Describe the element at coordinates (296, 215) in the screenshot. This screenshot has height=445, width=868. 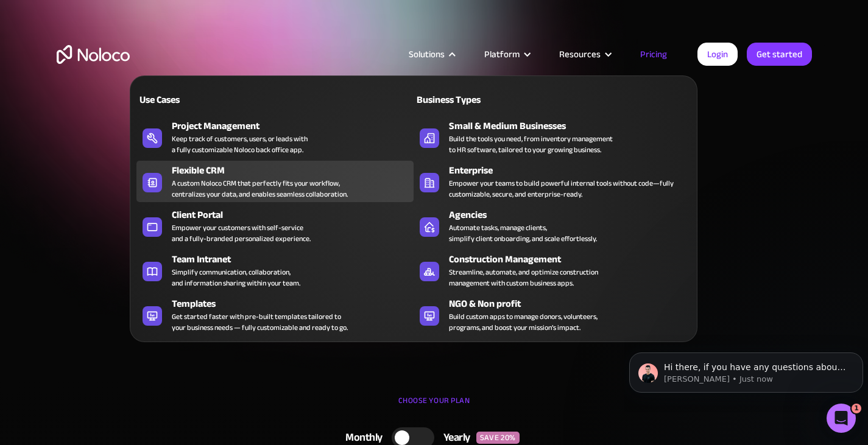
I see `div: Client Portal` at that location.